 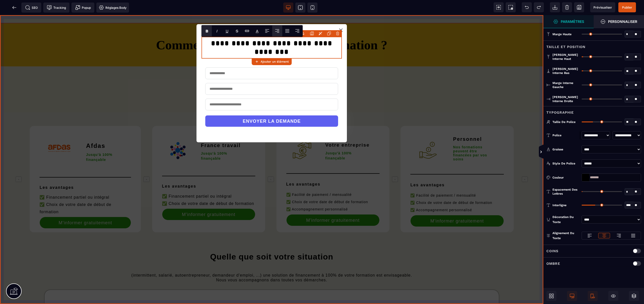 I want to click on span: Voir tablette, so click(x=300, y=8).